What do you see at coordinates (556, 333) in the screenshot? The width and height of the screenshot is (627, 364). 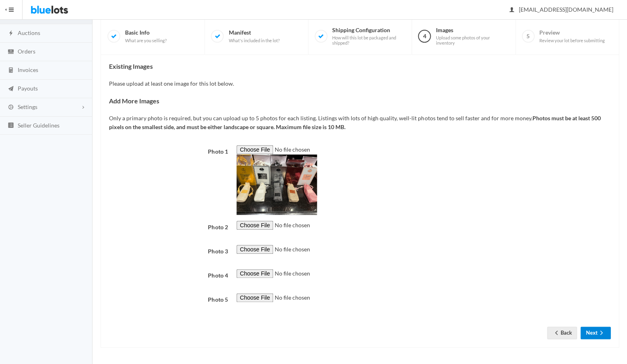 I see `ion-icon: arrow back` at bounding box center [556, 333].